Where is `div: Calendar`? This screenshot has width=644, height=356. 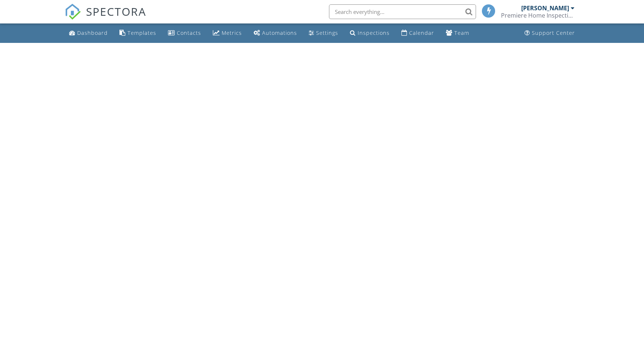
div: Calendar is located at coordinates (422, 33).